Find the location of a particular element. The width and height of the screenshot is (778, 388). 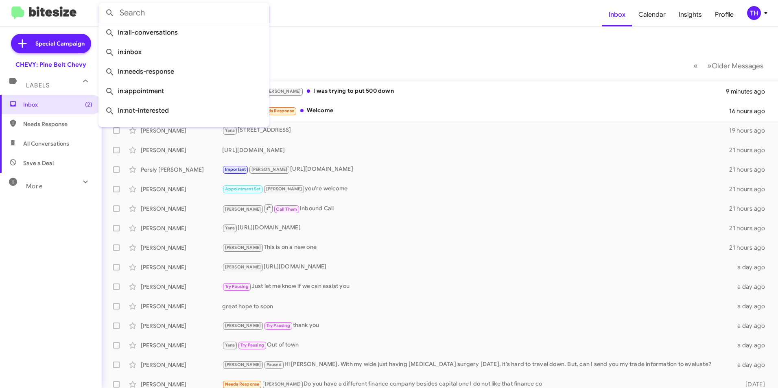

span: in:inbox is located at coordinates (184, 52).